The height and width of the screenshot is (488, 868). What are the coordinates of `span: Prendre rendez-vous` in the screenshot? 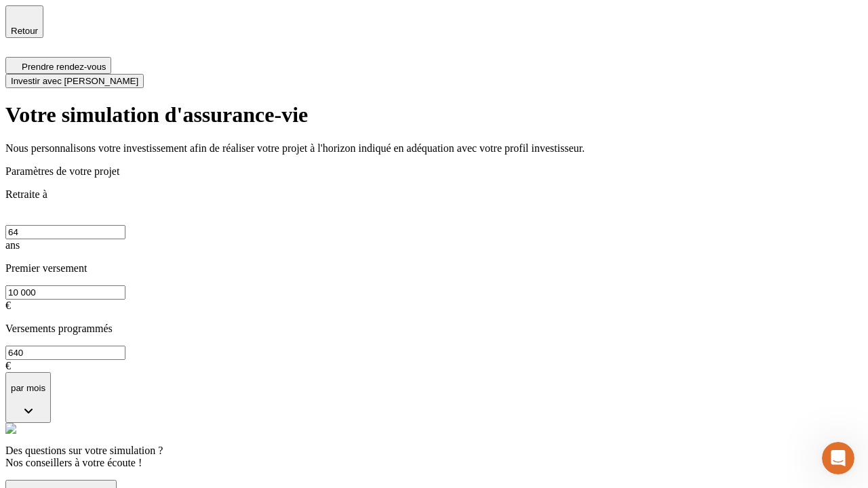 It's located at (64, 66).